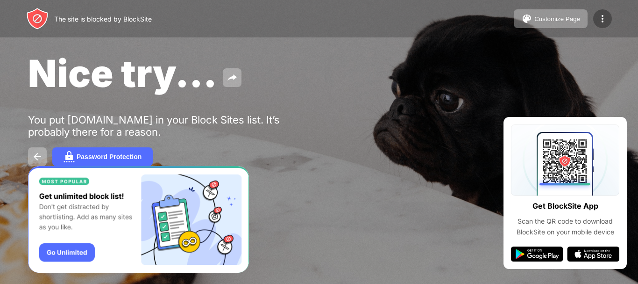  I want to click on button: Customize Page, so click(551, 19).